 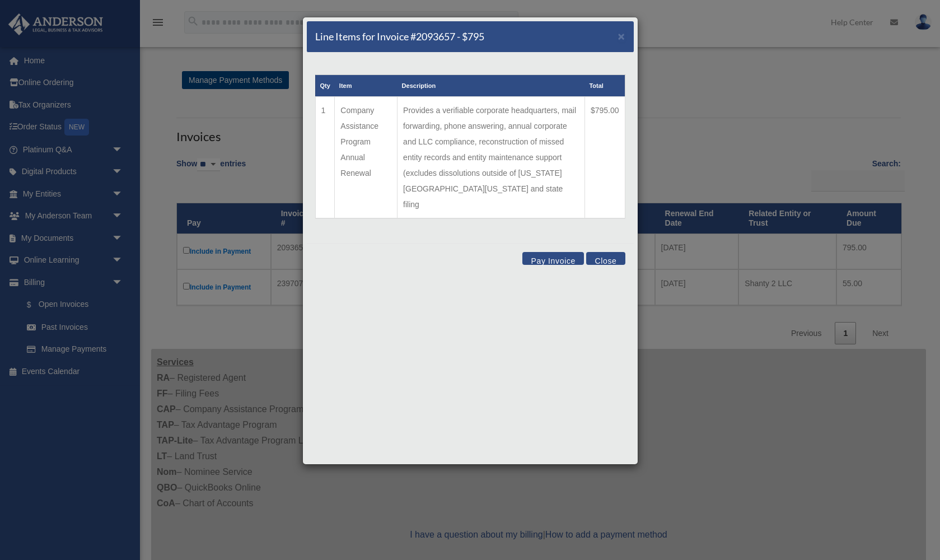 I want to click on th: Total, so click(x=605, y=85).